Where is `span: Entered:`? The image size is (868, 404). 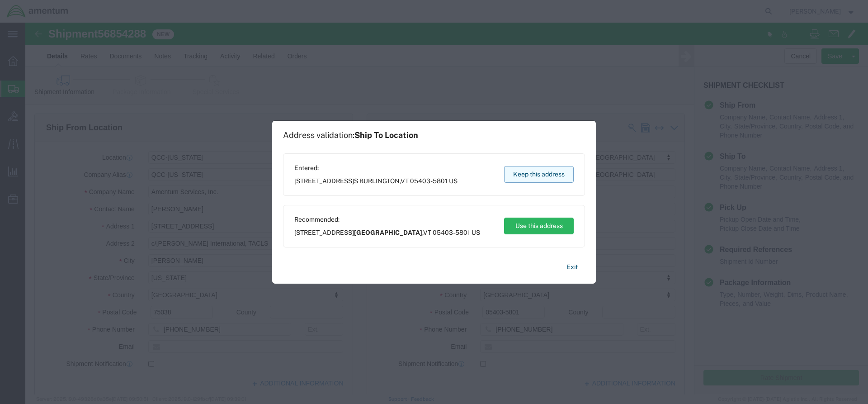 span: Entered: is located at coordinates (376, 167).